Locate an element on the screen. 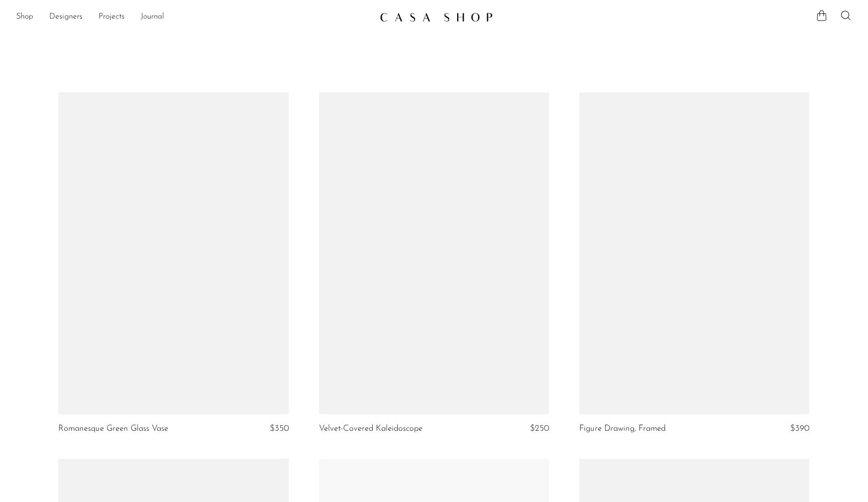 This screenshot has width=868, height=502. a: Shop is located at coordinates (25, 17).